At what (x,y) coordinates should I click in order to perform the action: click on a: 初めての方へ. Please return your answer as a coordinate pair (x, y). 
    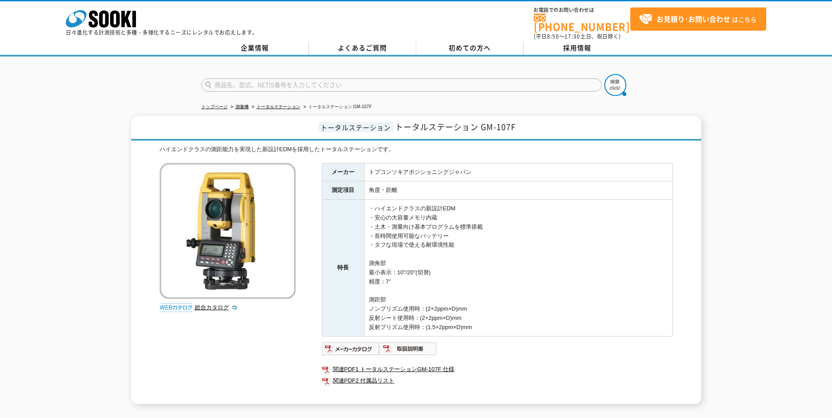
    Looking at the image, I should click on (470, 48).